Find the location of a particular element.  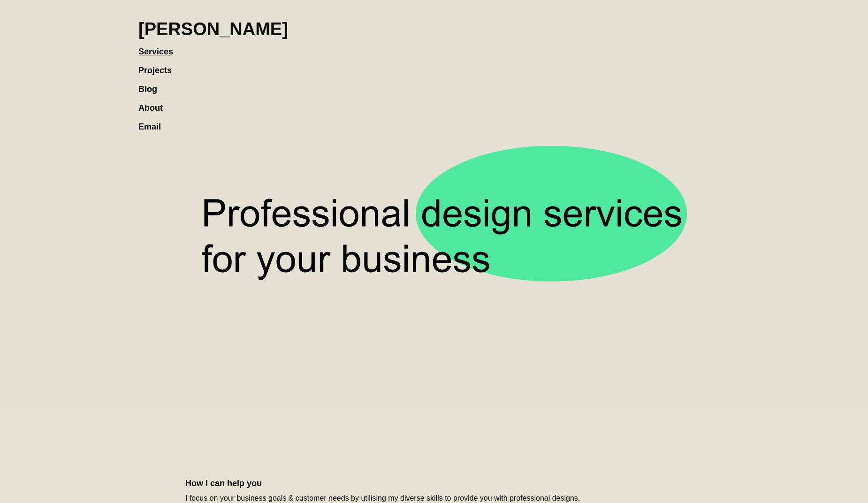

a: Projects is located at coordinates (159, 66).